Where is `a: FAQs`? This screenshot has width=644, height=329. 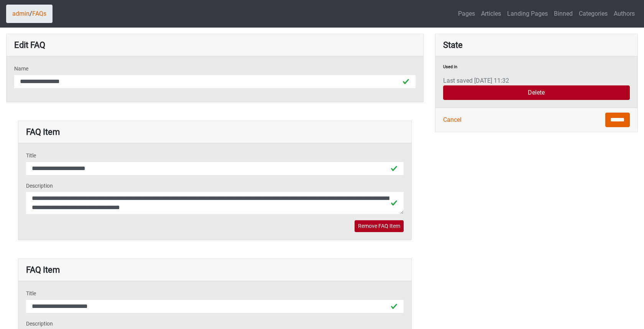
a: FAQs is located at coordinates (39, 14).